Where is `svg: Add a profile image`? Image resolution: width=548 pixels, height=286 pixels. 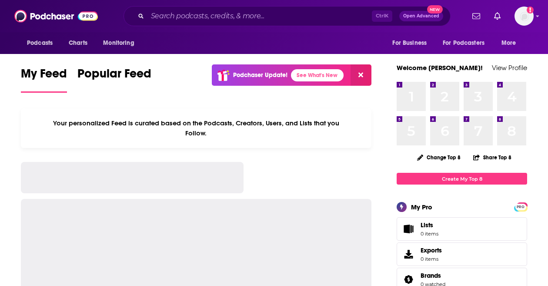
svg: Add a profile image is located at coordinates (531, 10).